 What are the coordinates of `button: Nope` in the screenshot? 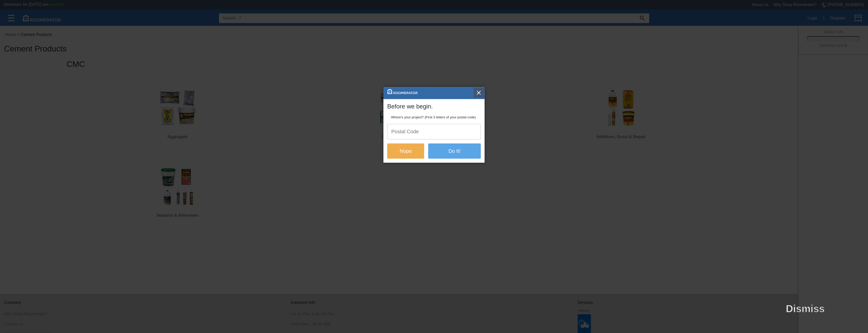 It's located at (405, 151).